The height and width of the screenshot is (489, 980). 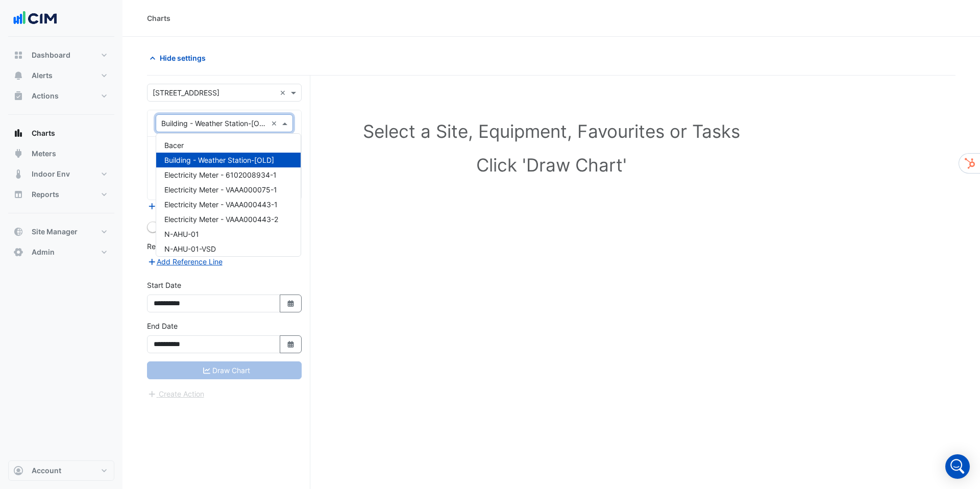 What do you see at coordinates (551, 131) in the screenshot?
I see `h1: Select a Site, Equipment, Favourites or Tasks` at bounding box center [551, 131].